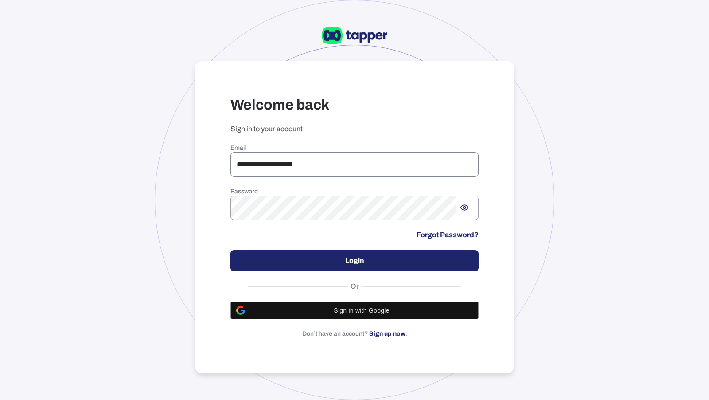 The height and width of the screenshot is (400, 709). Describe the element at coordinates (355, 286) in the screenshot. I see `span: Or` at that location.